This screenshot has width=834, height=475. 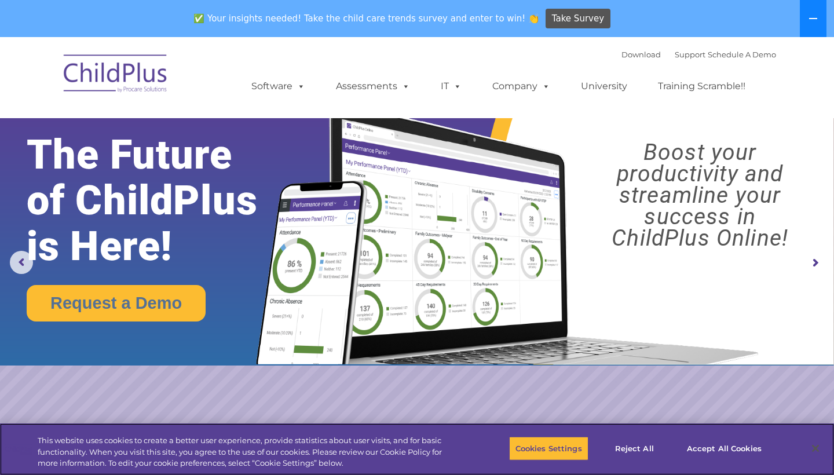 What do you see at coordinates (816, 449) in the screenshot?
I see `button: Close` at bounding box center [816, 449].